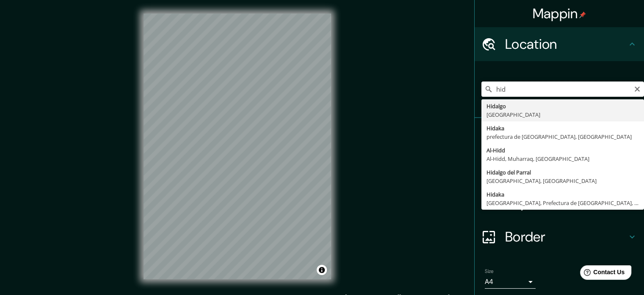 The image size is (644, 295). What do you see at coordinates (566, 202) in the screenshot?
I see `h4: Layout` at bounding box center [566, 202].